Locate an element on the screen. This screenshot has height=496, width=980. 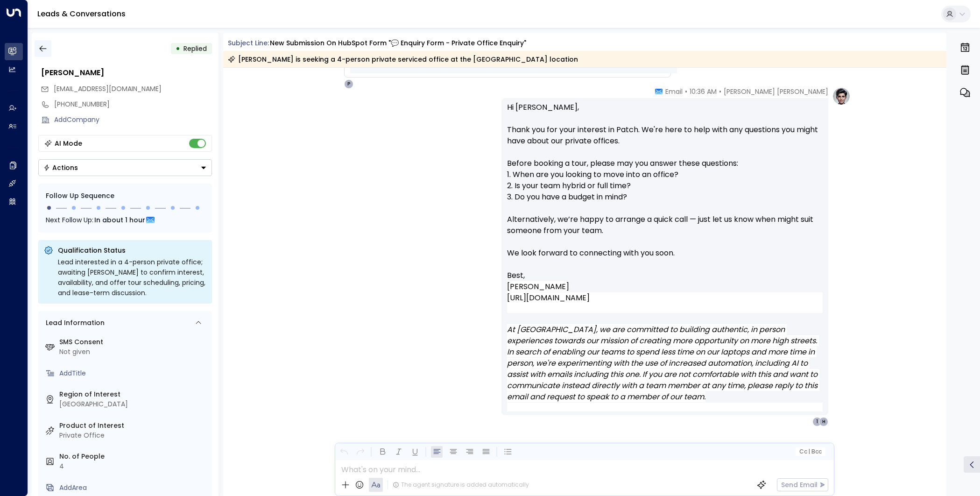
button: Redo is located at coordinates (360, 451).